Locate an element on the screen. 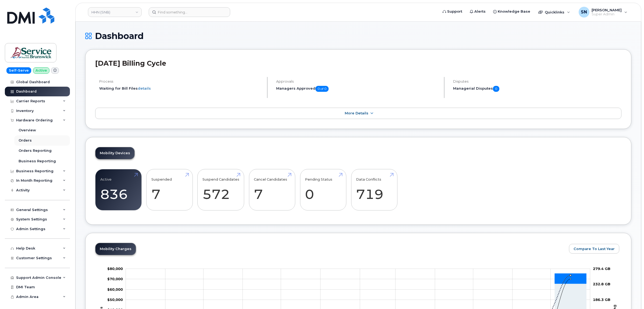 The image size is (644, 309). a: Mobility Devices is located at coordinates (115, 153).